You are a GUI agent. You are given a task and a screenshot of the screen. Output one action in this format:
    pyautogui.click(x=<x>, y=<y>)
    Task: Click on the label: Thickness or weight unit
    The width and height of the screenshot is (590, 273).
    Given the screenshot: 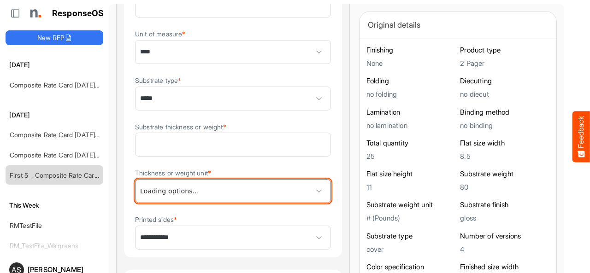 What is the action you would take?
    pyautogui.click(x=173, y=173)
    